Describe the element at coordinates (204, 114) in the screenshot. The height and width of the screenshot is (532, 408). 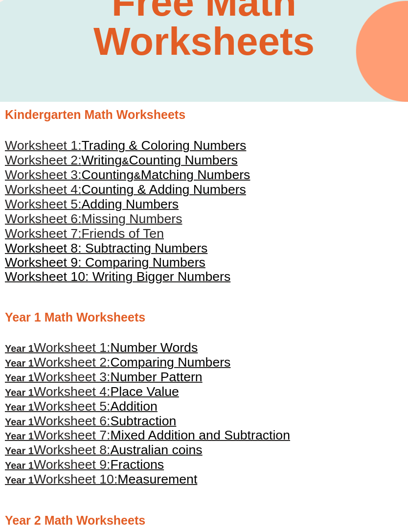
I see `h2: Kindergarten Math Worksheets` at that location.